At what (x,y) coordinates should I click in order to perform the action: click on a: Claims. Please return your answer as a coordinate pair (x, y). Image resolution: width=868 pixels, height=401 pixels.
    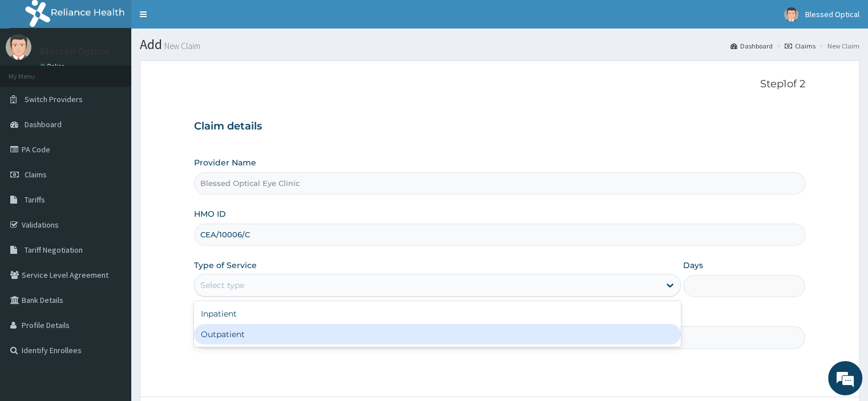
    Looking at the image, I should click on (800, 46).